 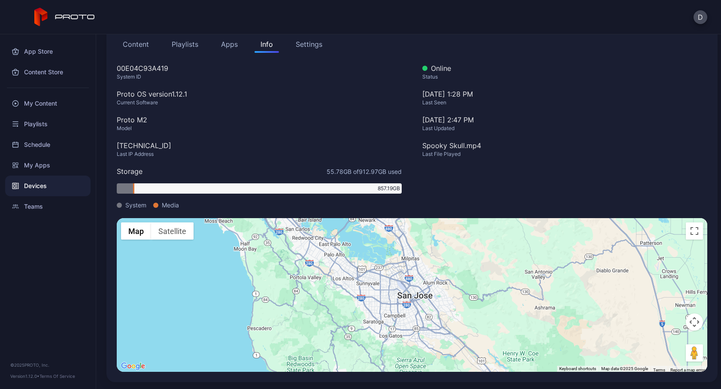 I want to click on a: Playlists, so click(x=48, y=124).